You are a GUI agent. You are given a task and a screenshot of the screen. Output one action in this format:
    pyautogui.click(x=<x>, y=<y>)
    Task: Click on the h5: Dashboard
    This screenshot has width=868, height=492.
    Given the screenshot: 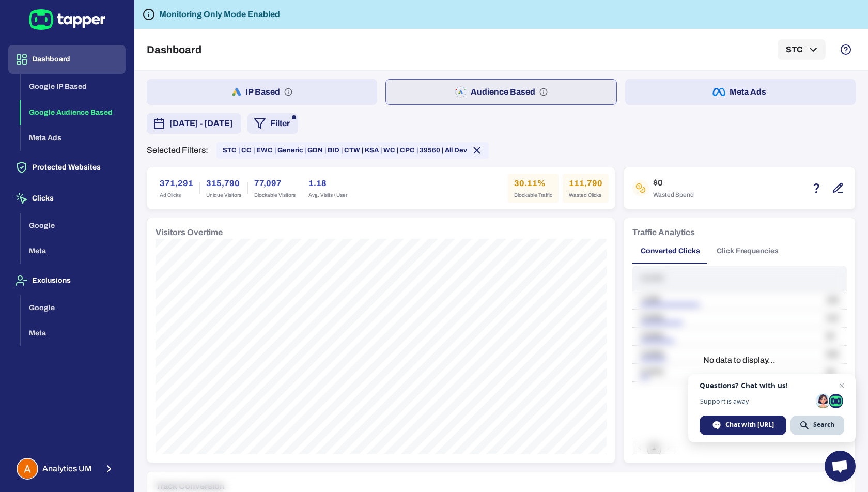 What is the action you would take?
    pyautogui.click(x=174, y=50)
    